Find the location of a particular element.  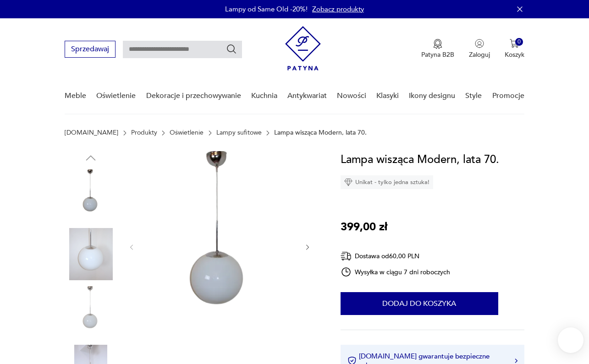

p: Patyna B2B is located at coordinates (437, 55).